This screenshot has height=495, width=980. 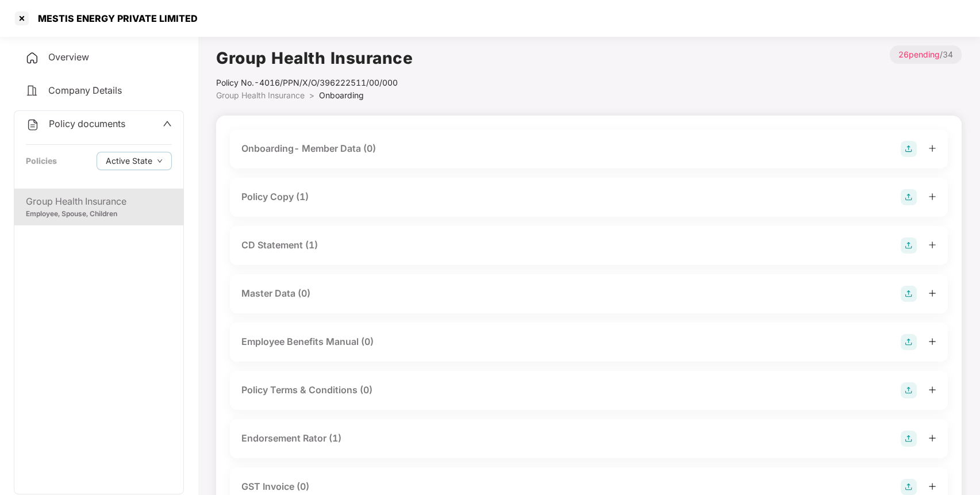 I want to click on div: Policies, so click(x=42, y=161).